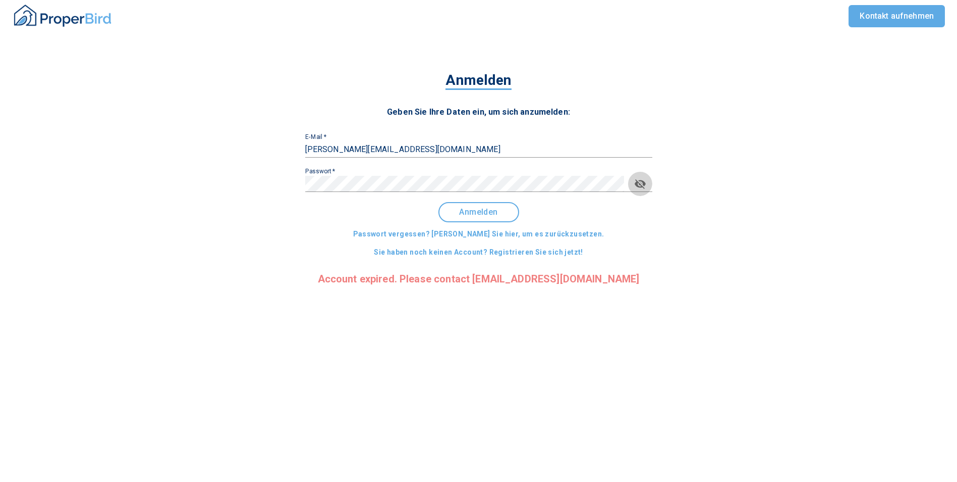  What do you see at coordinates (641, 184) in the screenshot?
I see `button: toggle password visibility` at bounding box center [641, 184].